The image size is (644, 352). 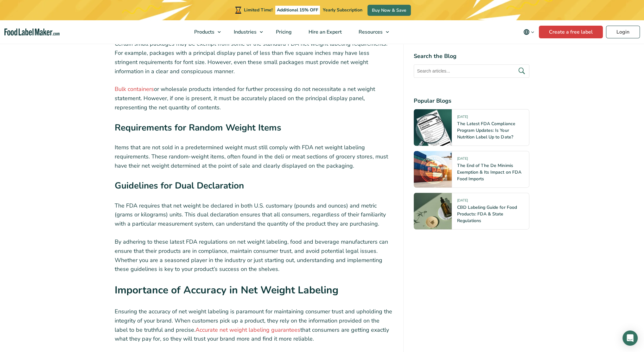 I want to click on a: CBD Labeling Guide for Food Products: FDA & State Regulations, so click(x=487, y=213).